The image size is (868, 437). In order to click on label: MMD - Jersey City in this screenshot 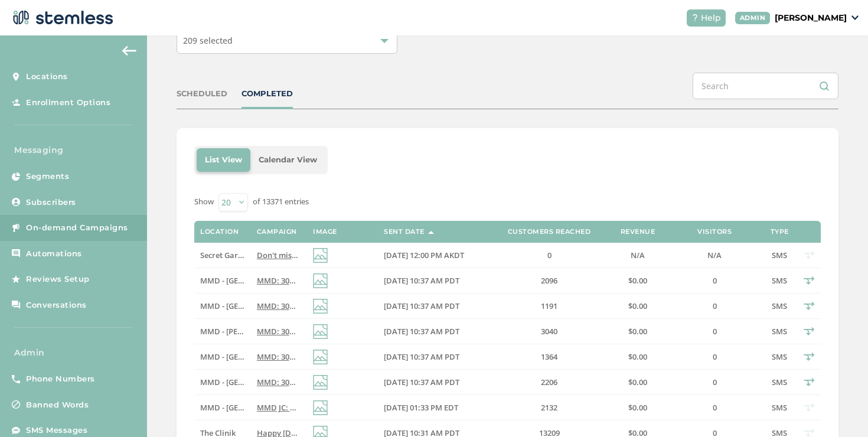, I will do `click(222, 408)`.